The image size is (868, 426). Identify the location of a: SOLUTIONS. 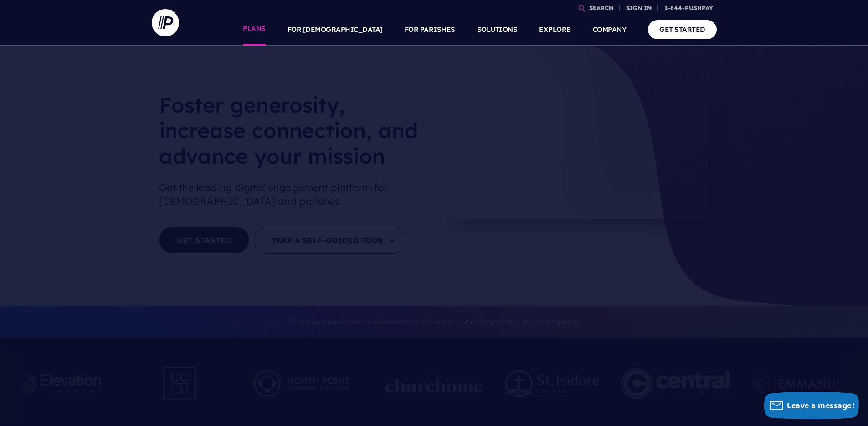
(497, 29).